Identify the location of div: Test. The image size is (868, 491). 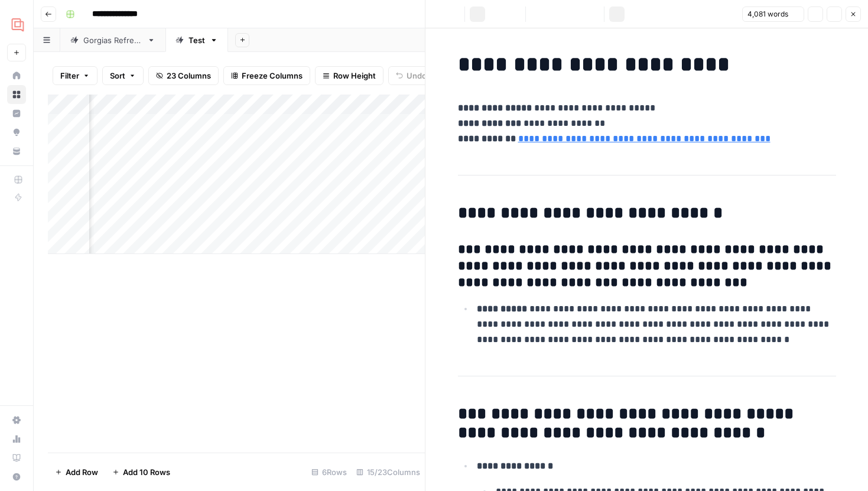
(197, 40).